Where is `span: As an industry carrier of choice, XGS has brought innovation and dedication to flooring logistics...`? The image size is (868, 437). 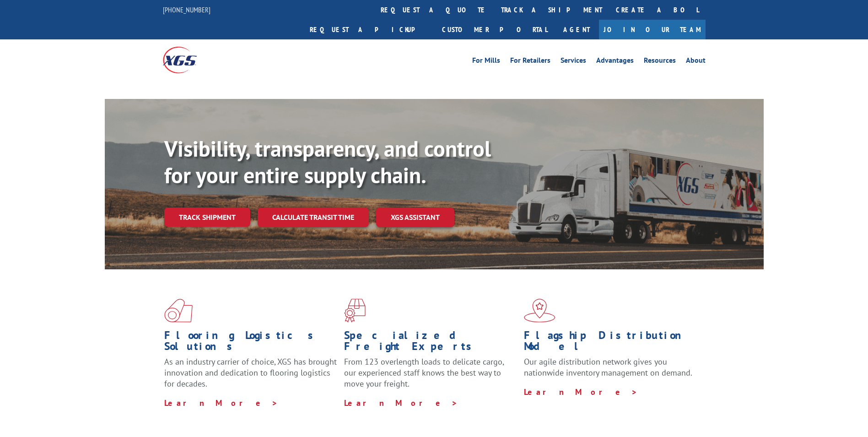 span: As an industry carrier of choice, XGS has brought innovation and dedication to flooring logistics... is located at coordinates (250, 373).